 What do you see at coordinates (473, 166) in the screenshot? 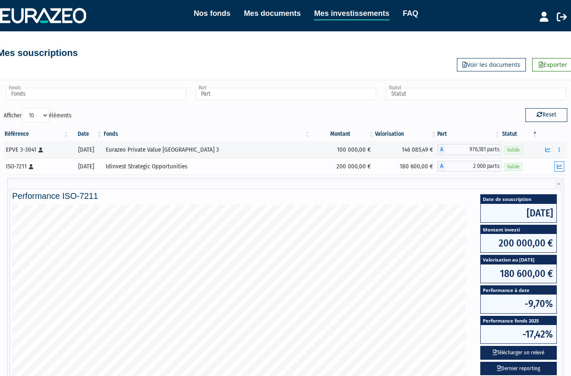
I see `span: 2 000 parts` at bounding box center [473, 166].